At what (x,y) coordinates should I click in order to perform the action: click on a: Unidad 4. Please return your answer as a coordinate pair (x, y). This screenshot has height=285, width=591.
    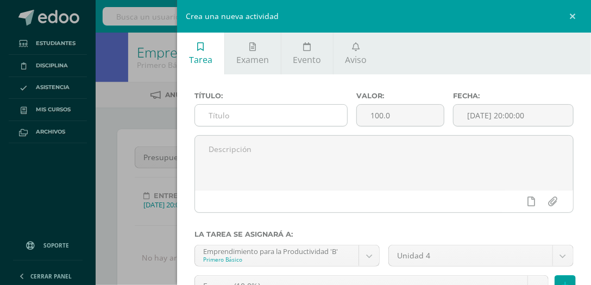
    Looking at the image, I should click on (481, 256).